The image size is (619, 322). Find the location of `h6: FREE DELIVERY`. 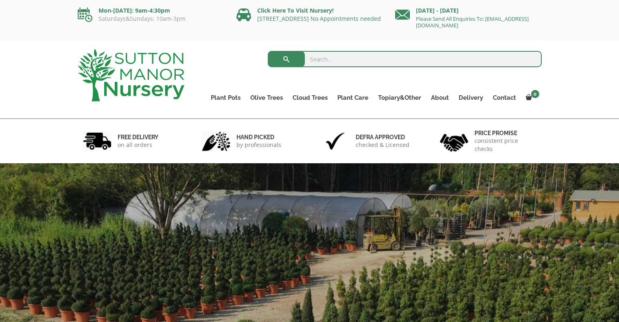

h6: FREE DELIVERY is located at coordinates (138, 137).